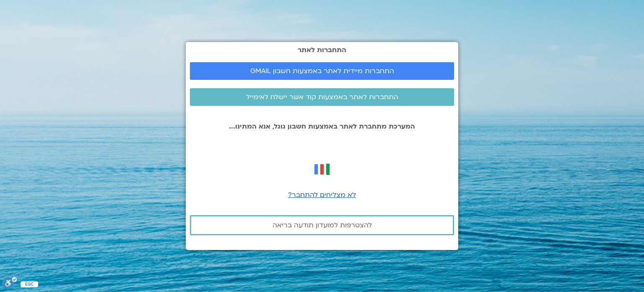  Describe the element at coordinates (322, 195) in the screenshot. I see `a: לא מצליחים להתחבר?` at that location.